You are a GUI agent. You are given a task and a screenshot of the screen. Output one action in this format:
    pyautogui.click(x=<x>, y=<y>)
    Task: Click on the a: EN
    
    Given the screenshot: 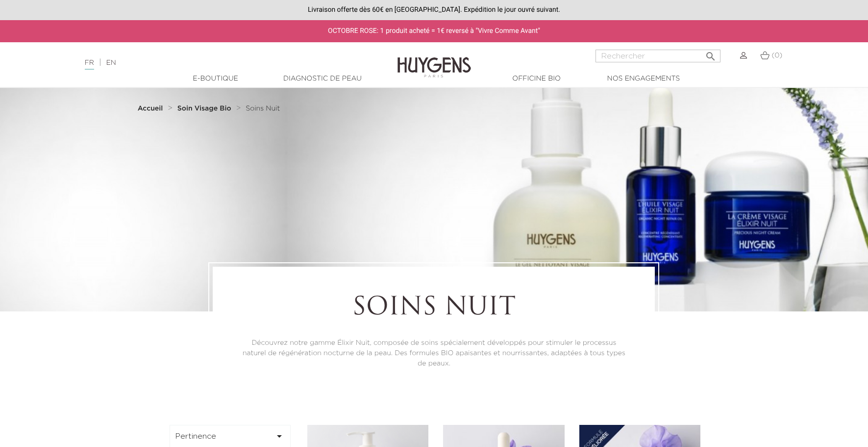 What is the action you would take?
    pyautogui.click(x=111, y=63)
    